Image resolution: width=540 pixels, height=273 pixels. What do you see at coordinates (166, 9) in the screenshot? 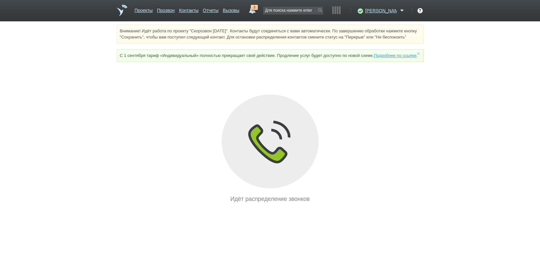
I see `a: Прозвон` at bounding box center [166, 9].